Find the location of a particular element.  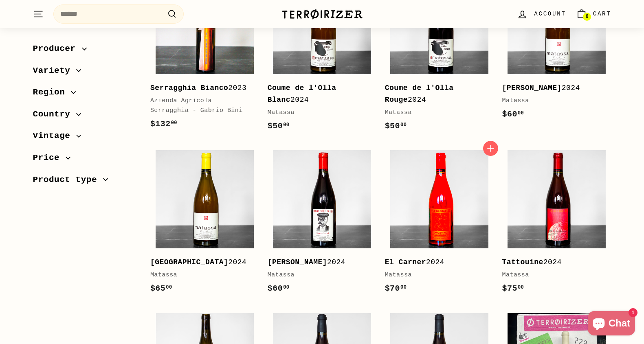

a: El Carner2024Matassa is located at coordinates (440, 224).